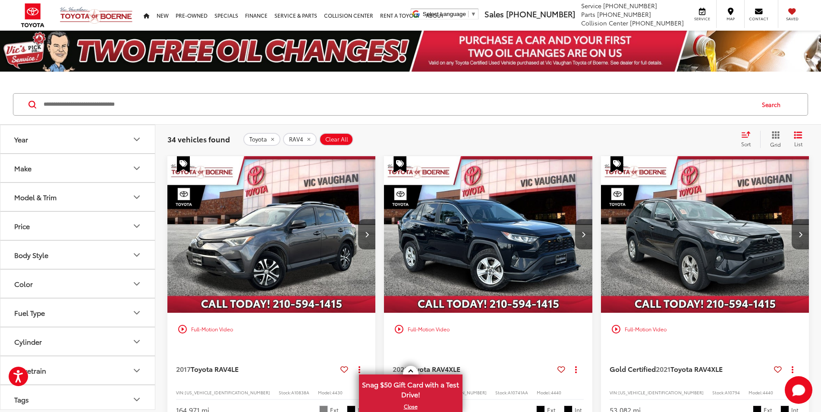  Describe the element at coordinates (663, 368) in the screenshot. I see `span: 2021` at that location.